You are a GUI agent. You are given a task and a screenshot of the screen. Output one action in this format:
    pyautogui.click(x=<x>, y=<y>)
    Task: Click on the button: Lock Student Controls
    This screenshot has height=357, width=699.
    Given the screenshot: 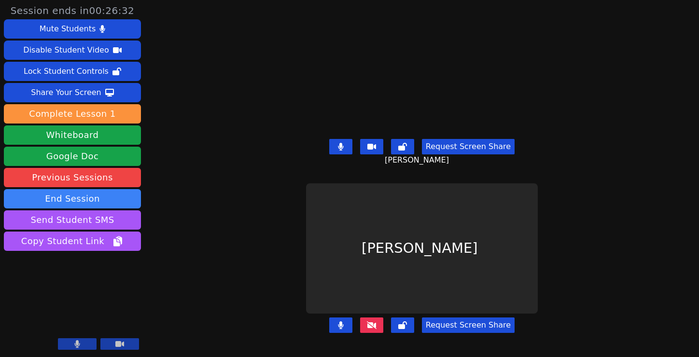 What is the action you would take?
    pyautogui.click(x=72, y=71)
    